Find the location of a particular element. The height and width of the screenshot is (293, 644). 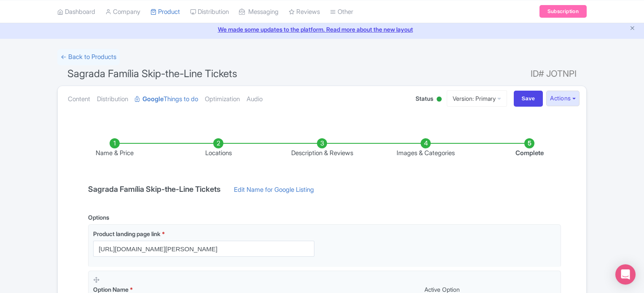

span: Active Option is located at coordinates (442, 289).